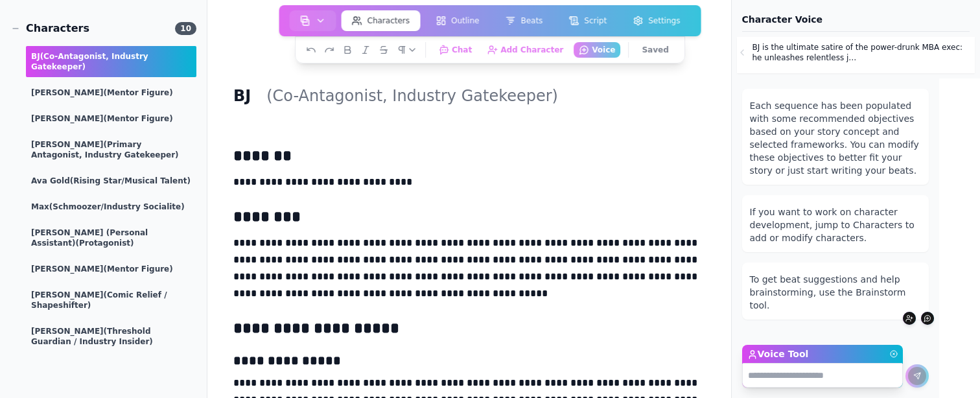  What do you see at coordinates (862, 53) in the screenshot?
I see `p: BJ is the ultimate satire of the power-drunk MBA exec: he unleashes relentless j…` at bounding box center [862, 53].